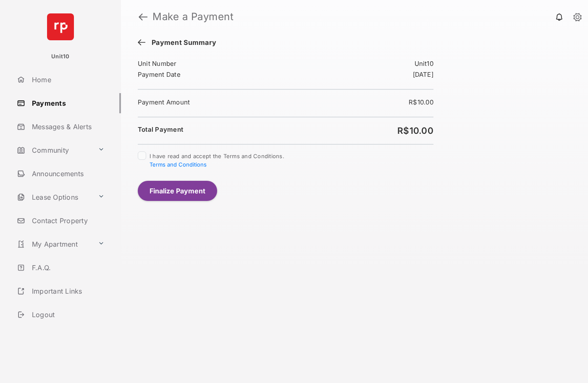  I want to click on a: F.A.Q., so click(67, 267).